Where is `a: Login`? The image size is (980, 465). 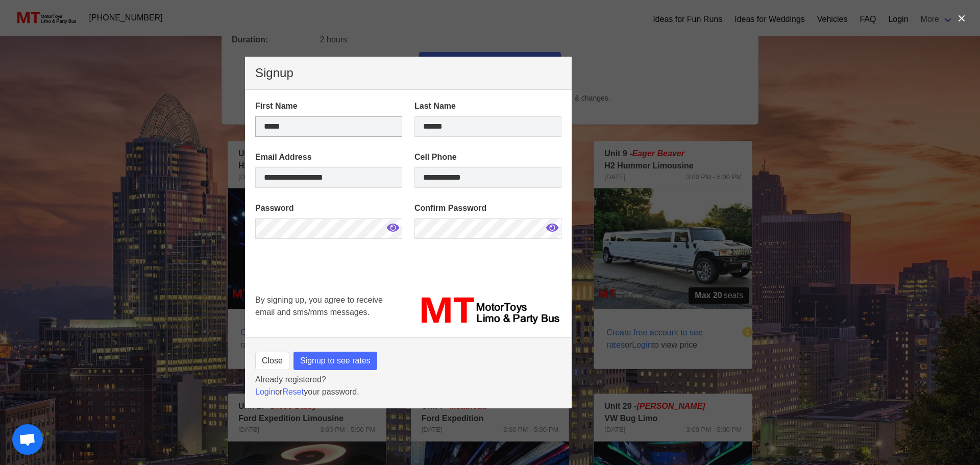 a: Login is located at coordinates (265, 391).